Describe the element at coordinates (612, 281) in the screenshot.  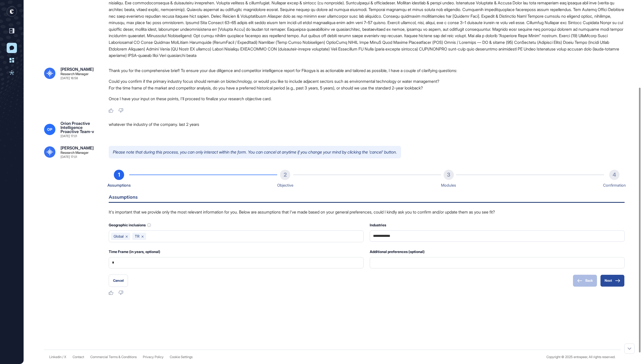
I see `button: Next` at that location.